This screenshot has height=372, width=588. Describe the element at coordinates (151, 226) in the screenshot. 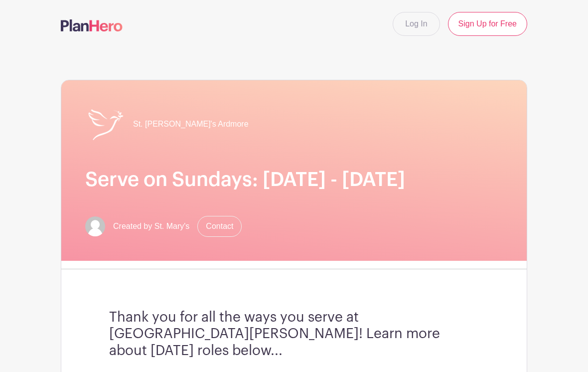

I see `span: Created by St. Mary's` at that location.